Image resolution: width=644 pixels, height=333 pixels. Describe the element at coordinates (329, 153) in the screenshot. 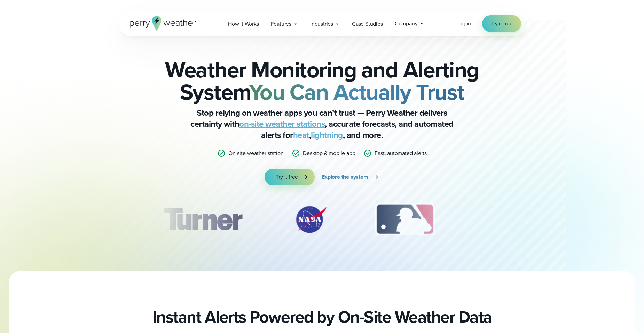

I see `p: Desktop & mobile app` at that location.